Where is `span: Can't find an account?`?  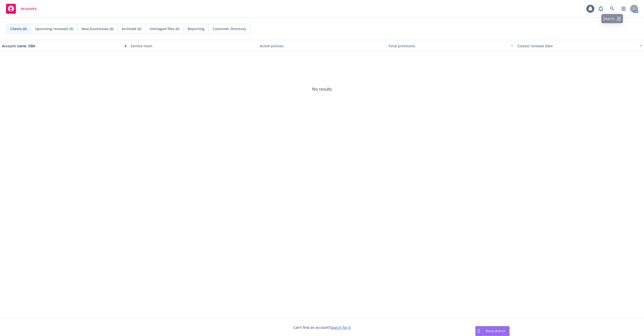
span: Can't find an account? is located at coordinates (322, 327).